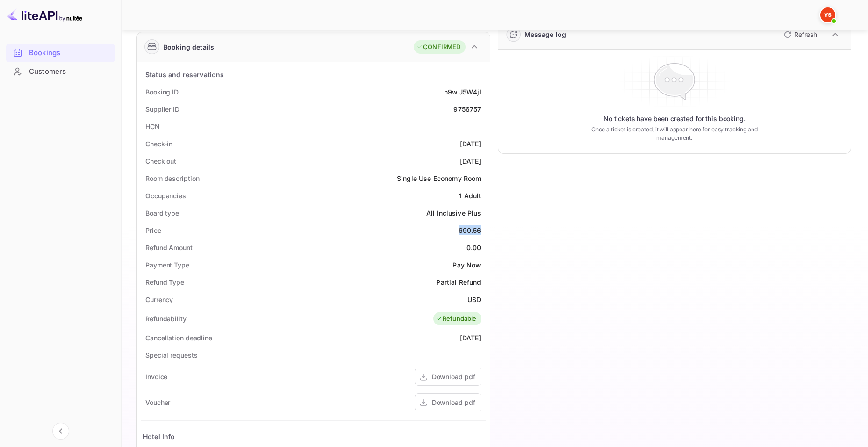  What do you see at coordinates (166, 195) in the screenshot?
I see `div: Occupancies` at bounding box center [166, 195].